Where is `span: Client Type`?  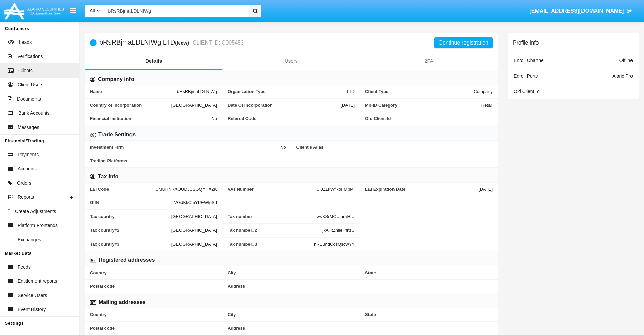
span: Client Type is located at coordinates (419, 91).